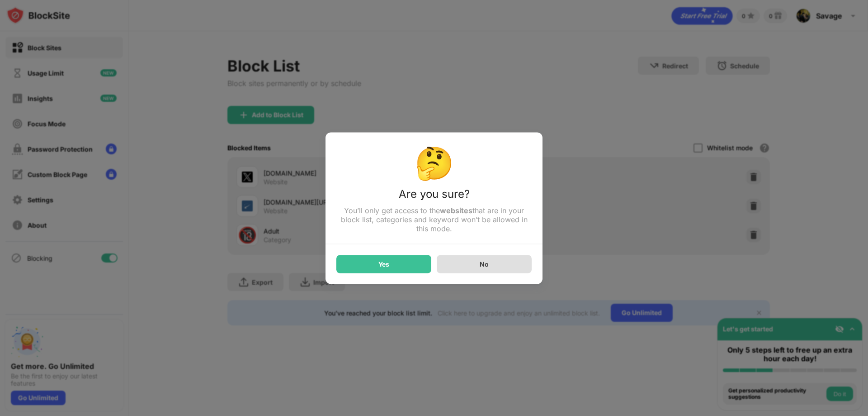 The image size is (868, 416). What do you see at coordinates (384, 264) in the screenshot?
I see `div: Yes` at bounding box center [384, 264].